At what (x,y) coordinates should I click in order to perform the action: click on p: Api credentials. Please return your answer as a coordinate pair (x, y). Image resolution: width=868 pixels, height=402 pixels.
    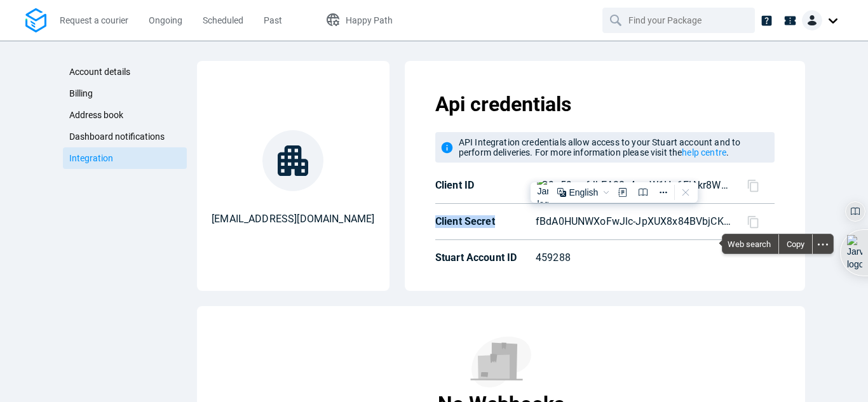
    Looking at the image, I should click on (605, 104).